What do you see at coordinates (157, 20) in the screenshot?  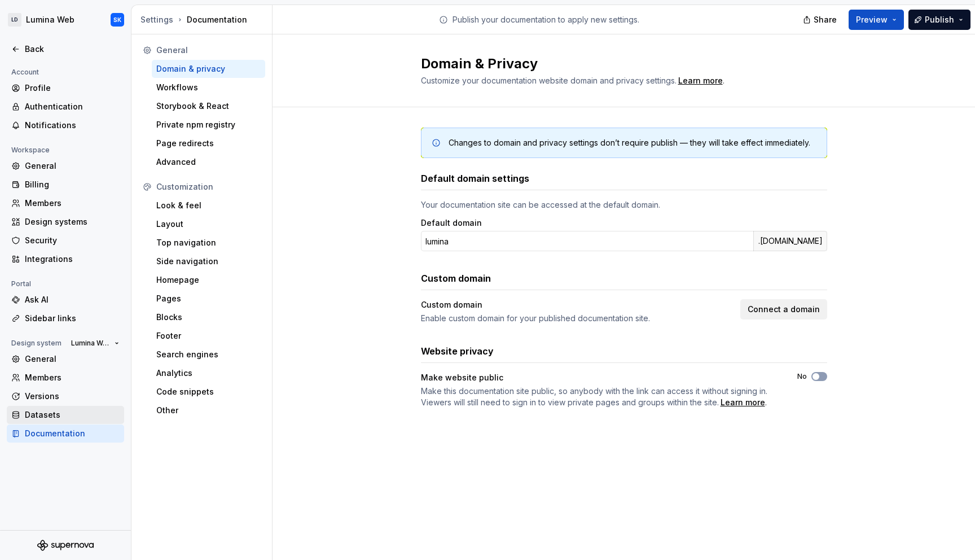 I see `button: Settings` at bounding box center [157, 20].